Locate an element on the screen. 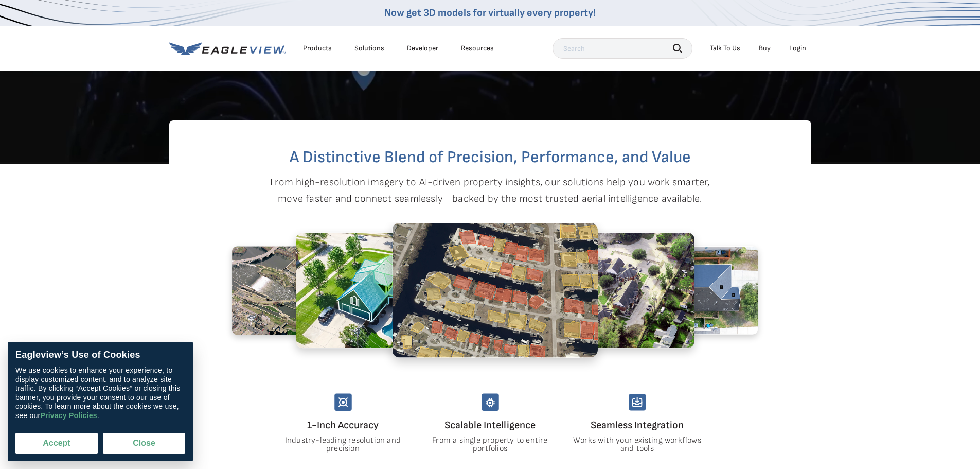  h4: Seamless Integration is located at coordinates (637, 425).